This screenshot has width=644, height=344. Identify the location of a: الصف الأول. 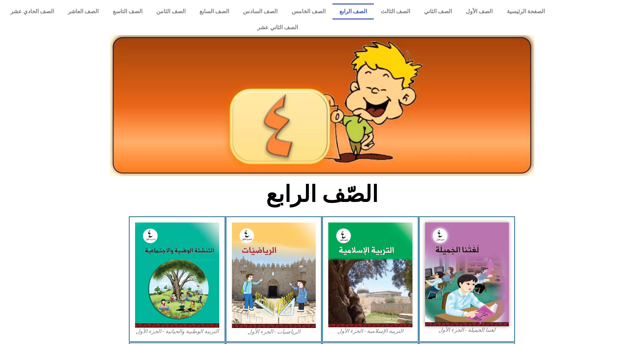
(479, 11).